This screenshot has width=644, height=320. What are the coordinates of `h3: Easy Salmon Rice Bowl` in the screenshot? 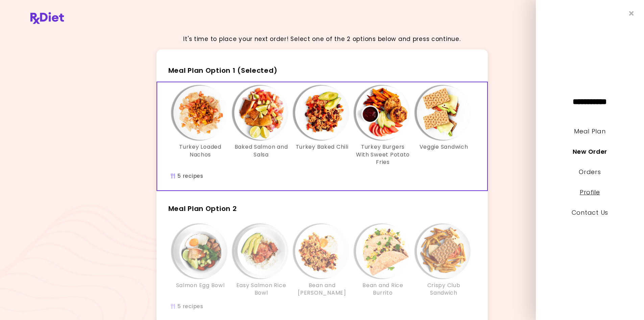 It's located at (261, 289).